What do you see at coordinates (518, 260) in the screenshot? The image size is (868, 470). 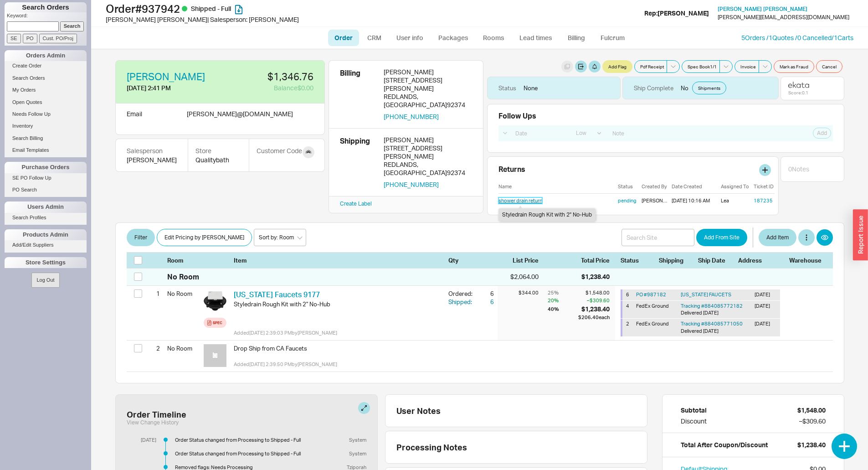 I see `div: List Price` at bounding box center [518, 260].